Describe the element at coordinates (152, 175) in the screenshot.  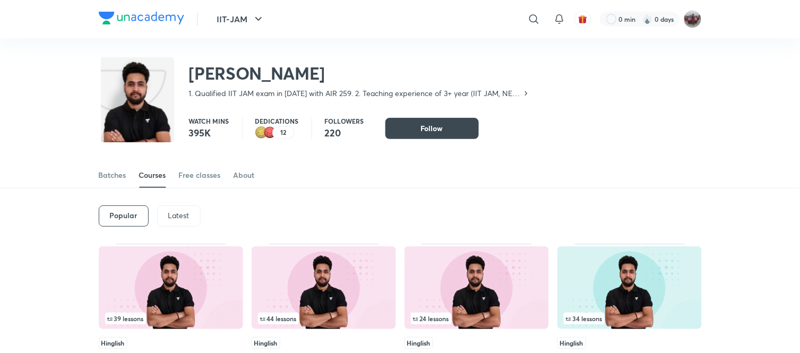
I see `div: Courses` at that location.